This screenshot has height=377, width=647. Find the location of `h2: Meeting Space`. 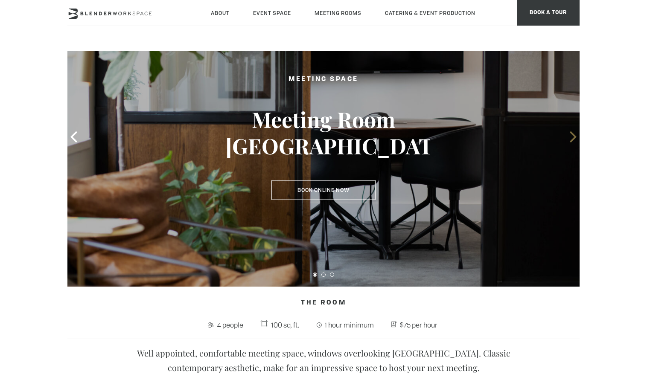

h2: Meeting Space is located at coordinates (323, 79).